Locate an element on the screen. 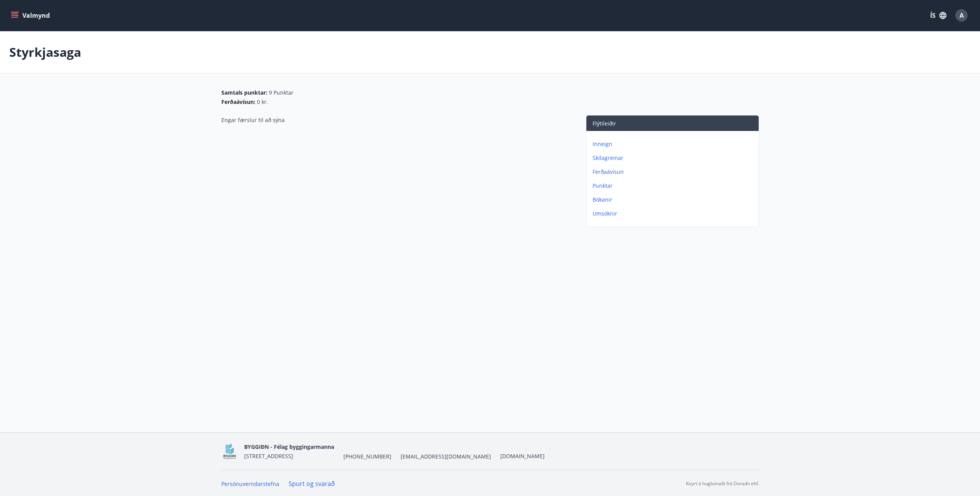 This screenshot has height=496, width=980. p: Bókanir is located at coordinates (674, 200).